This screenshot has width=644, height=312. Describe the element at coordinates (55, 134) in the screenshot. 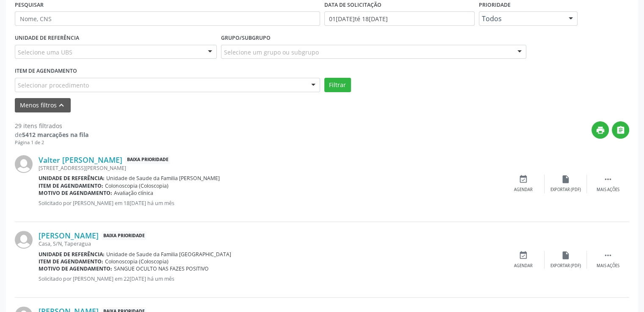

I see `strong: 5412 marcações na fila` at that location.